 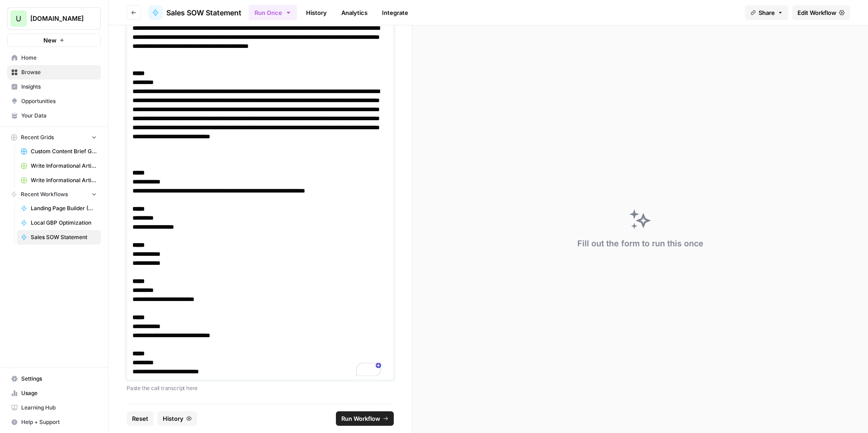 I want to click on span: Opportunities, so click(x=58, y=101).